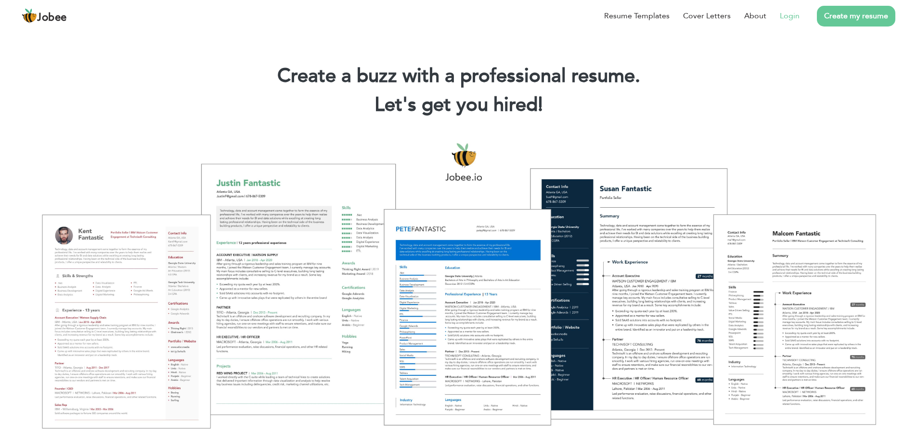  What do you see at coordinates (44, 16) in the screenshot?
I see `a: Jobee` at bounding box center [44, 16].